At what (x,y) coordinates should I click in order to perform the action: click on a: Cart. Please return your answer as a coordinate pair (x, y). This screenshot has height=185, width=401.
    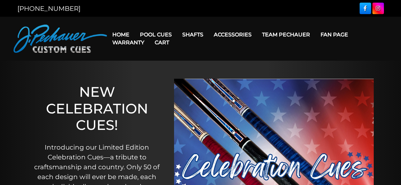
    Looking at the image, I should click on (162, 42).